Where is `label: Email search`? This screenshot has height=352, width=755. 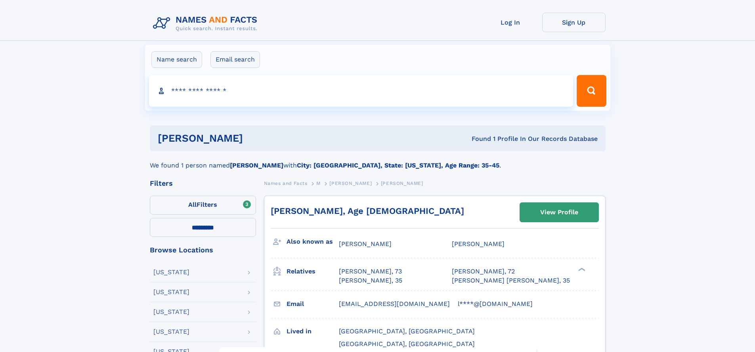
label: Email search is located at coordinates (235, 59).